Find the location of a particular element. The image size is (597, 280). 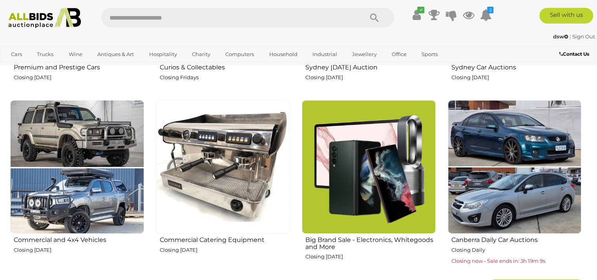

h2: Big Brand Sale - Electronics, Whitegoods and More is located at coordinates (371, 243).